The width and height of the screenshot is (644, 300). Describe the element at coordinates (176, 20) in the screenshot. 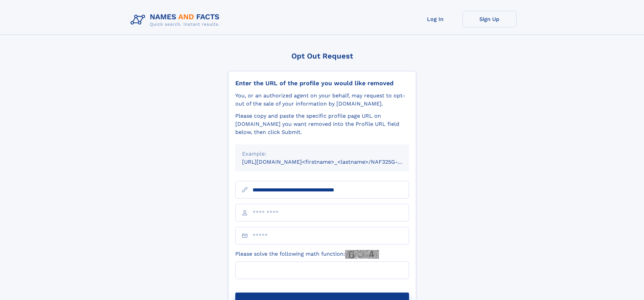

I see `img: Logo Names and Facts` at that location.